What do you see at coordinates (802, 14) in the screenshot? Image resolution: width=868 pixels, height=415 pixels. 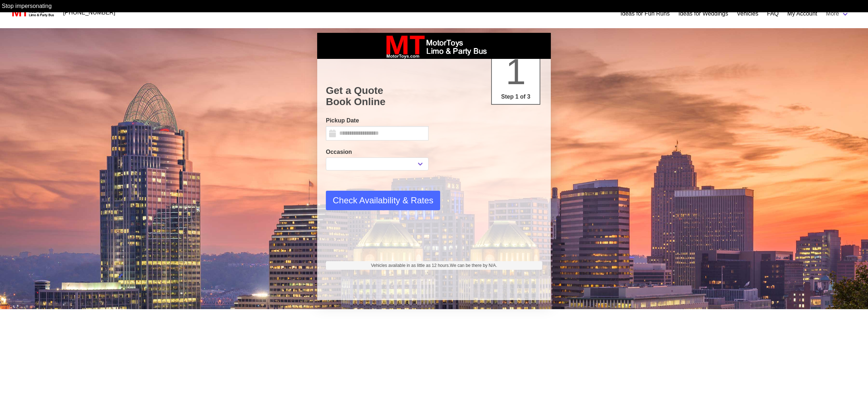 I see `a: My Account` at bounding box center [802, 14].